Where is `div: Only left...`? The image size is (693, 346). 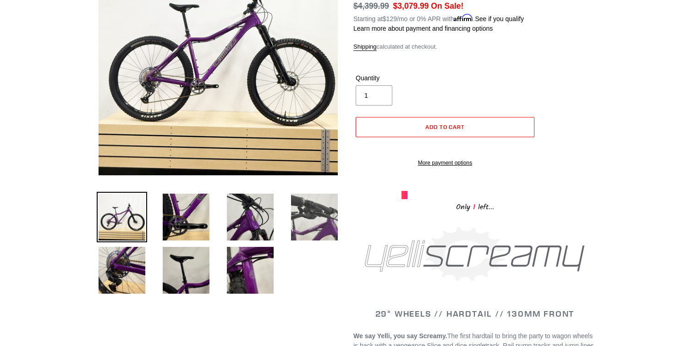
div: Only left... is located at coordinates (475, 206).